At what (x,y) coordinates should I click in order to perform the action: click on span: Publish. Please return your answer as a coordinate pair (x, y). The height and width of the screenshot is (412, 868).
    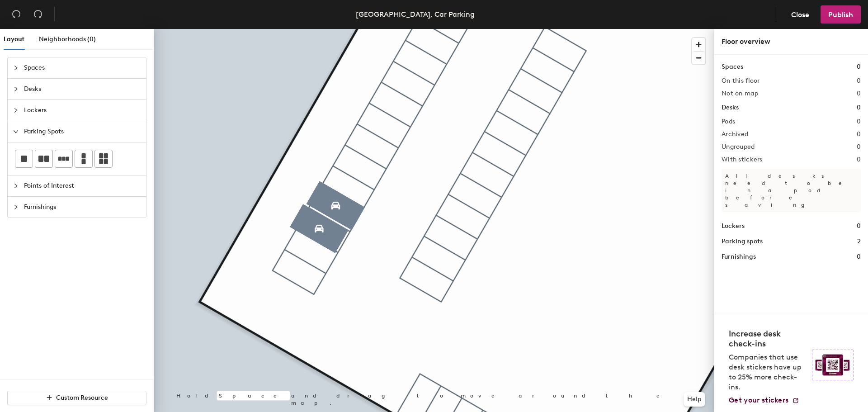
    Looking at the image, I should click on (841, 14).